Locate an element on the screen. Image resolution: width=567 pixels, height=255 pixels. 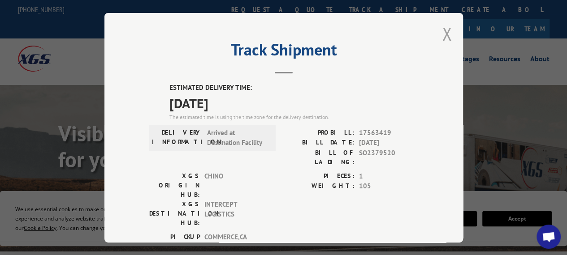
label: XGS ORIGIN HUB: is located at coordinates (174, 185).